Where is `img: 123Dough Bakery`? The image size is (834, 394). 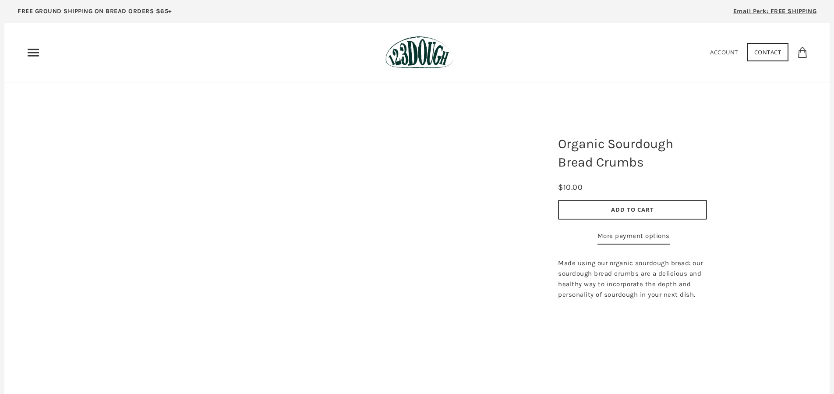
img: 123Dough Bakery is located at coordinates (419, 52).